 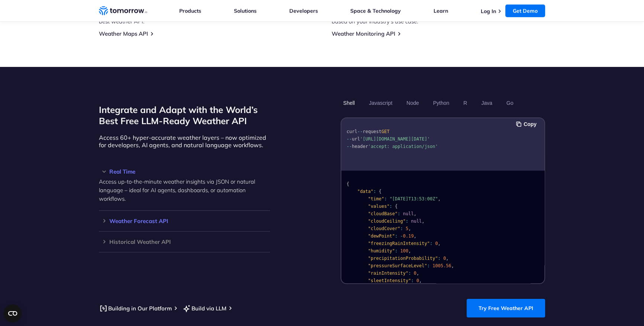 What do you see at coordinates (386, 132) in the screenshot?
I see `span: GET` at bounding box center [386, 132].